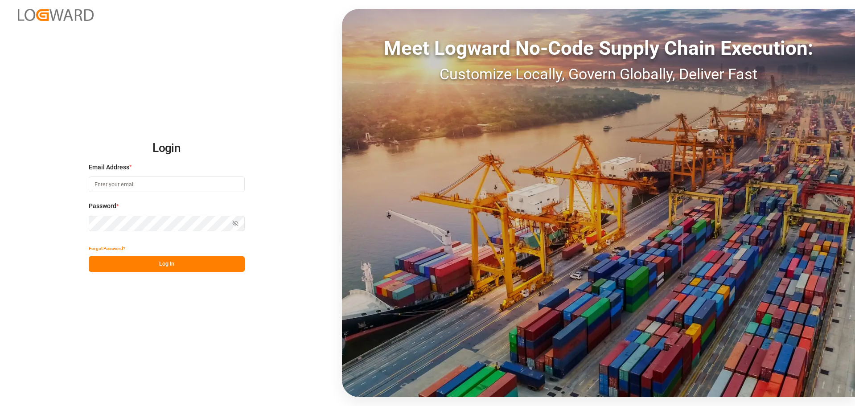 The image size is (855, 406). What do you see at coordinates (167, 184) in the screenshot?
I see `input: Enter your email` at bounding box center [167, 184].